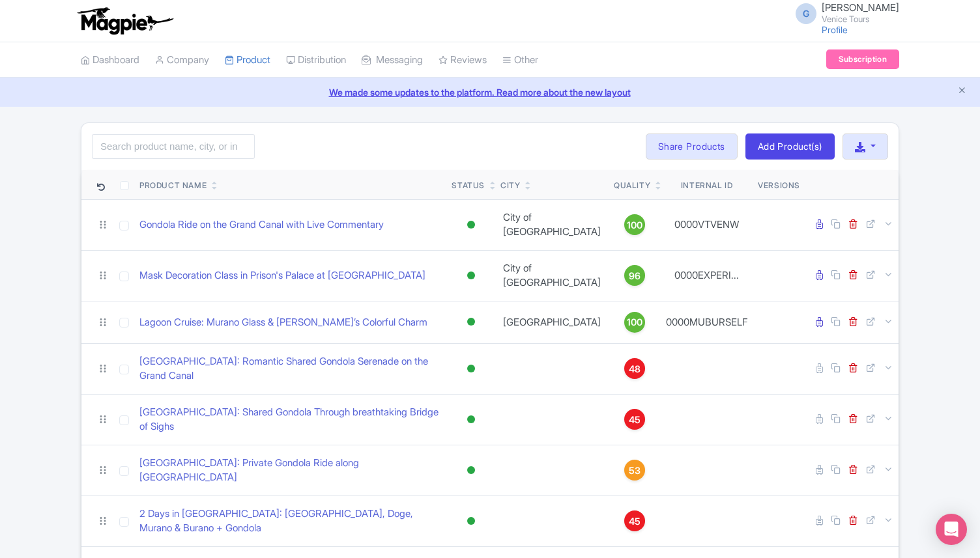 The image size is (980, 558). What do you see at coordinates (790, 146) in the screenshot?
I see `a: Add Product(s)` at bounding box center [790, 146].